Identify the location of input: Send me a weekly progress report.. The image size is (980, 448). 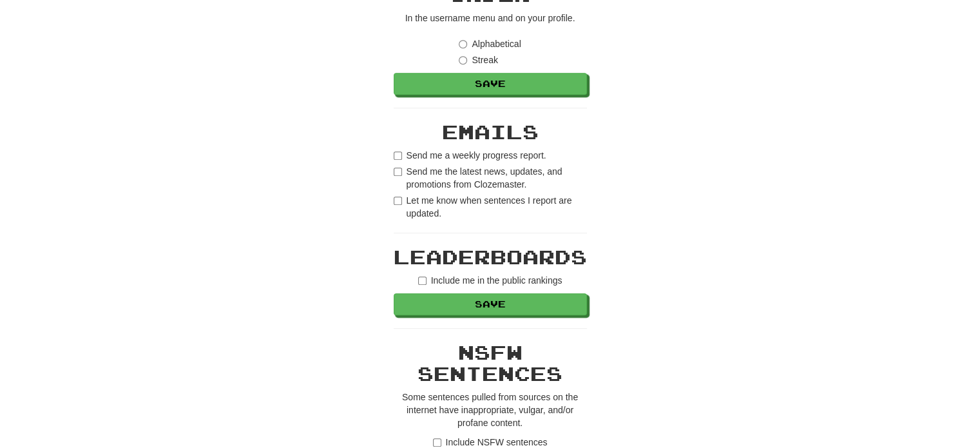
(398, 155).